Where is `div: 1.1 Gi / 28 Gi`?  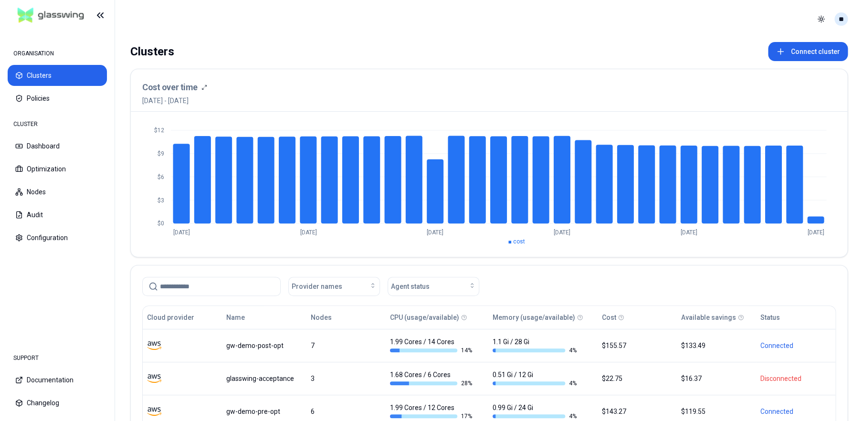 div: 1.1 Gi / 28 Gi is located at coordinates (535, 346).